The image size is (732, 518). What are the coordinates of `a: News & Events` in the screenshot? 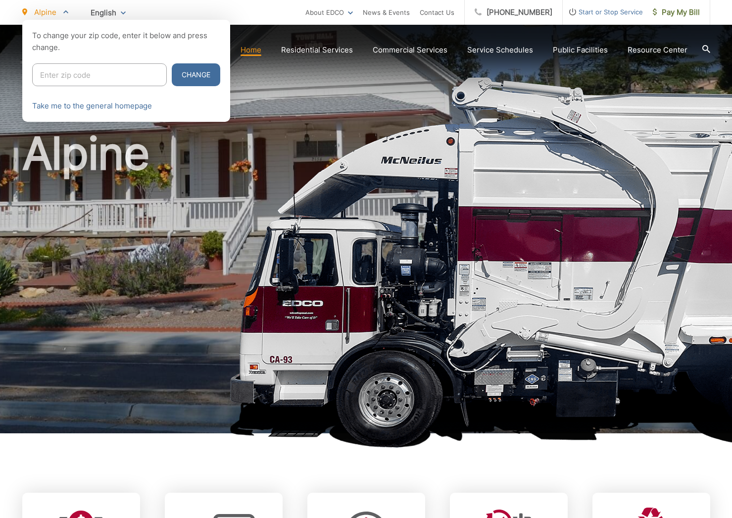 It's located at (386, 12).